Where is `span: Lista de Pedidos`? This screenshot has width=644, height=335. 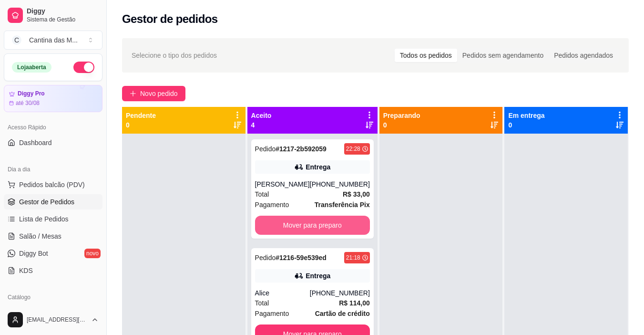
span: Lista de Pedidos is located at coordinates (44, 219).